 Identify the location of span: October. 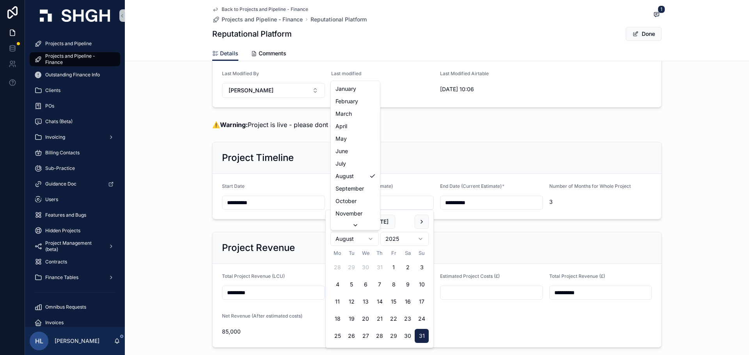
(346, 201).